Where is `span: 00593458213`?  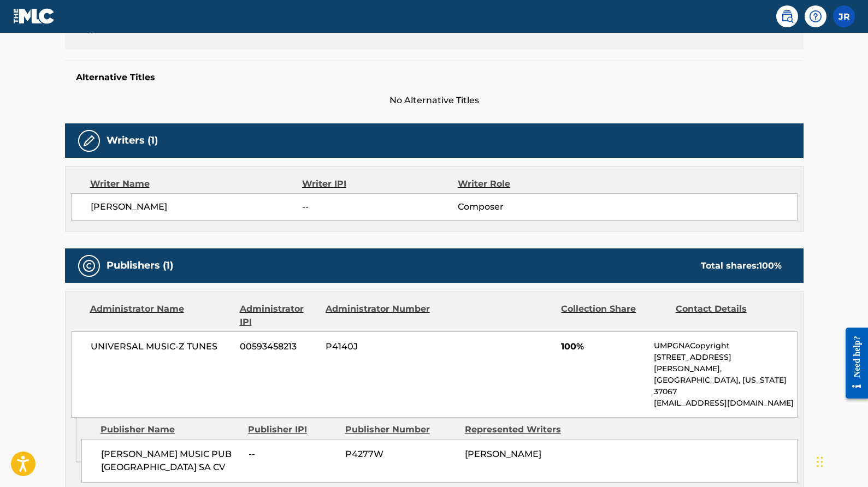
span: 00593458213 is located at coordinates (278, 346).